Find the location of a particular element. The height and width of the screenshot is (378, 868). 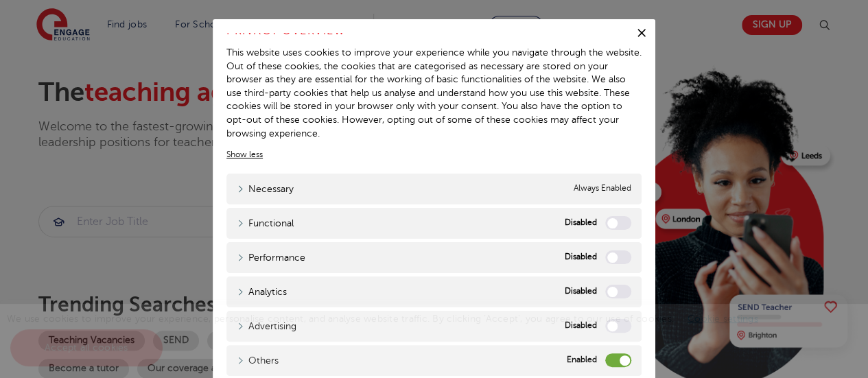

a: Analytics is located at coordinates (261, 291).